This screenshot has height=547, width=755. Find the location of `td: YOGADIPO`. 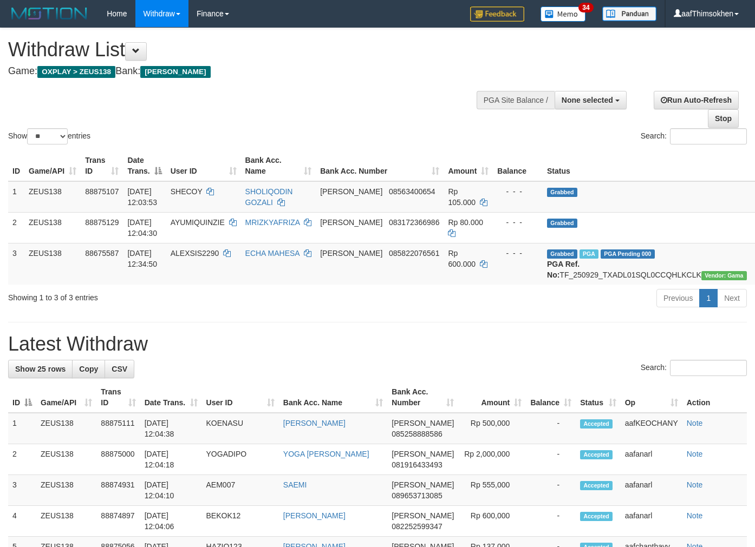

td: YOGADIPO is located at coordinates (240, 460).